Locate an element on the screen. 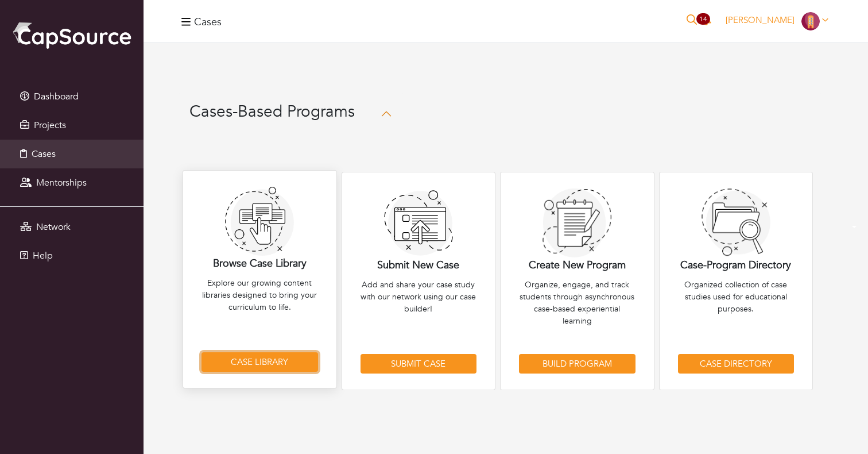 This screenshot has width=868, height=454. span: Network is located at coordinates (53, 227).